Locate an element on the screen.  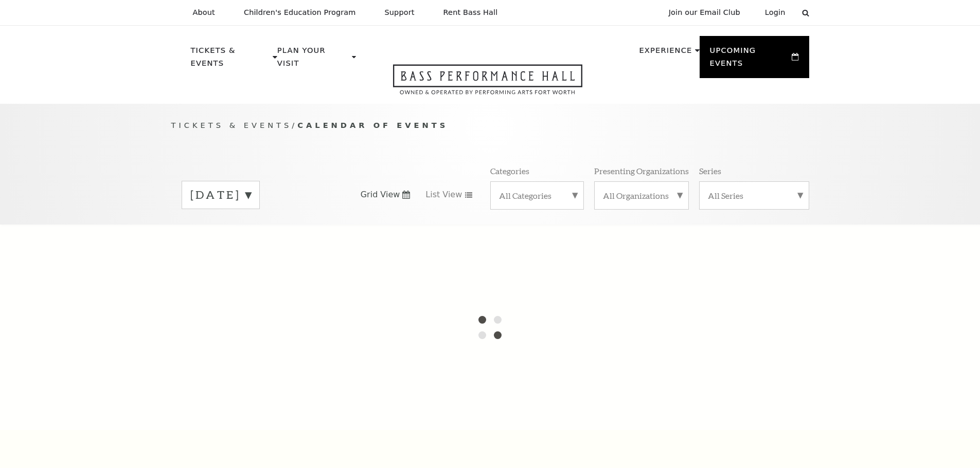
p: Series is located at coordinates (709, 170).